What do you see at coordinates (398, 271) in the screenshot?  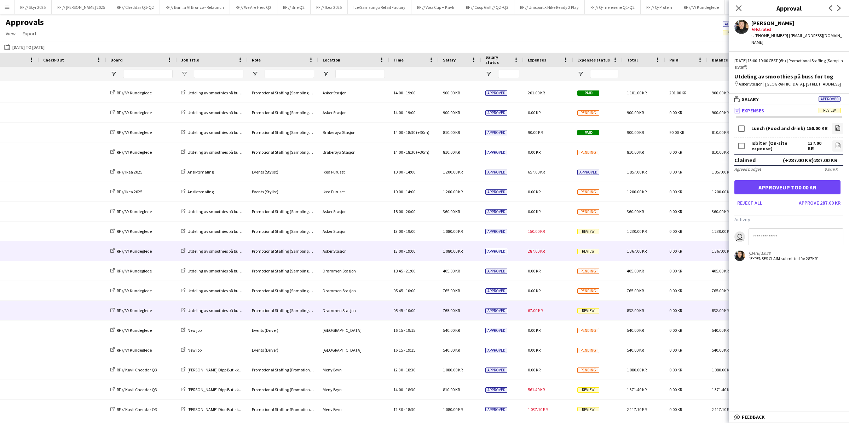 I see `span: 18:45` at bounding box center [398, 271].